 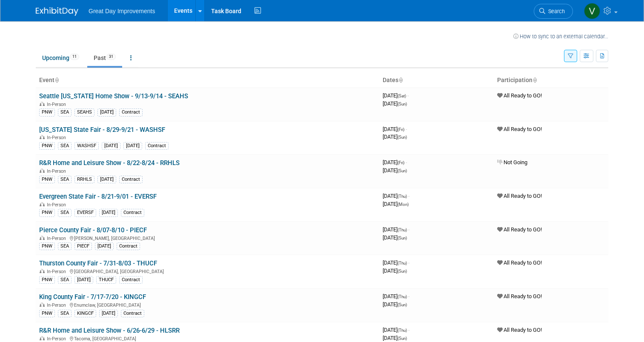 I want to click on th: Participation, so click(x=551, y=80).